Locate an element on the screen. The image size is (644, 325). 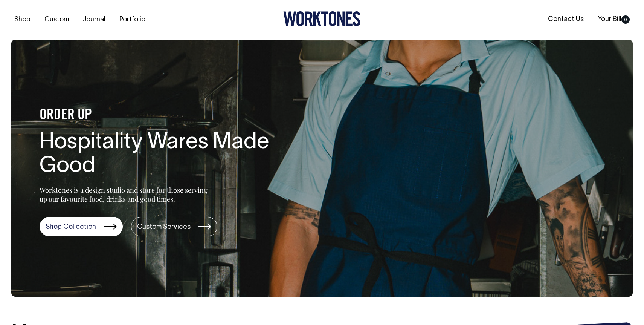
p: Worktones is a design studio and store for those serving up our favourite food, drinks and good t... is located at coordinates (125, 194).